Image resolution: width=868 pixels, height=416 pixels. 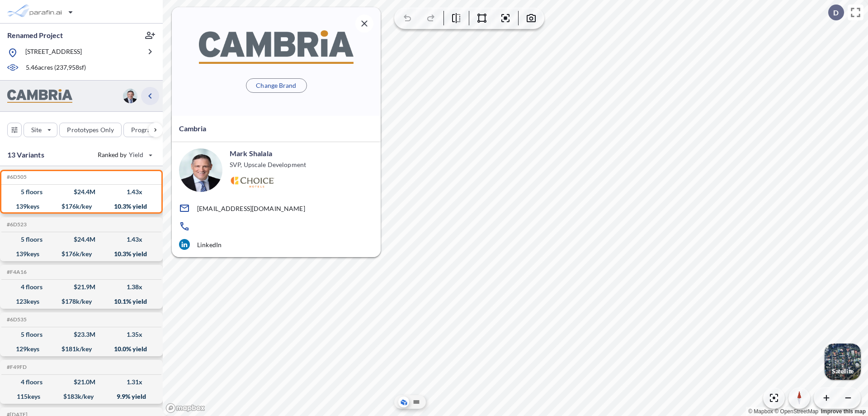 I want to click on a: Improve this map, so click(x=843, y=411).